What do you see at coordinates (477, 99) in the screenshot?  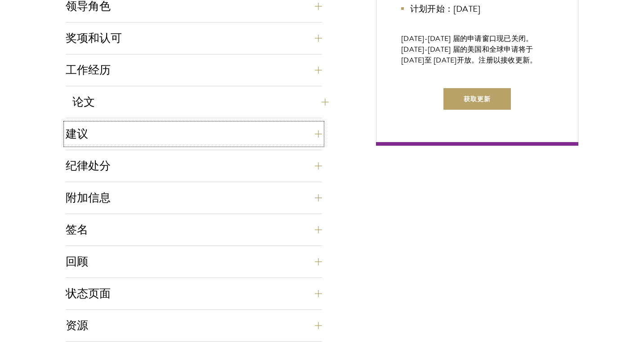 I see `button: 获取更新` at bounding box center [477, 99].